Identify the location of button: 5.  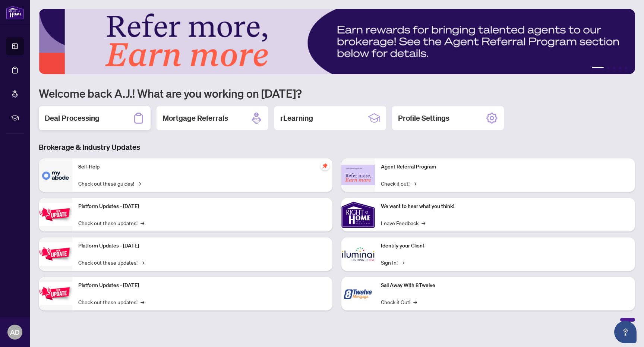
(626, 68).